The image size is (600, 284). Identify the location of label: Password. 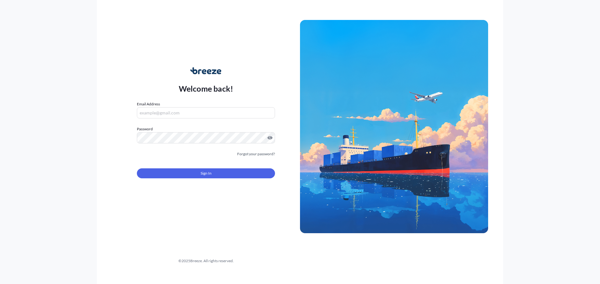
(206, 129).